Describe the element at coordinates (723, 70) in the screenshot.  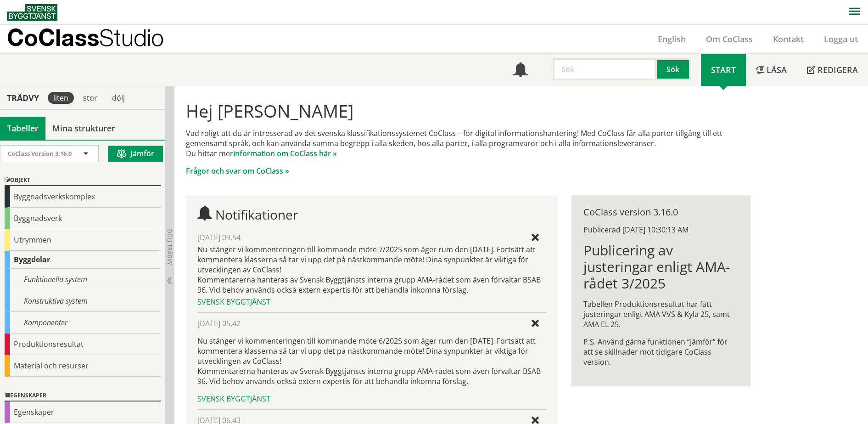
I see `span: Start` at that location.